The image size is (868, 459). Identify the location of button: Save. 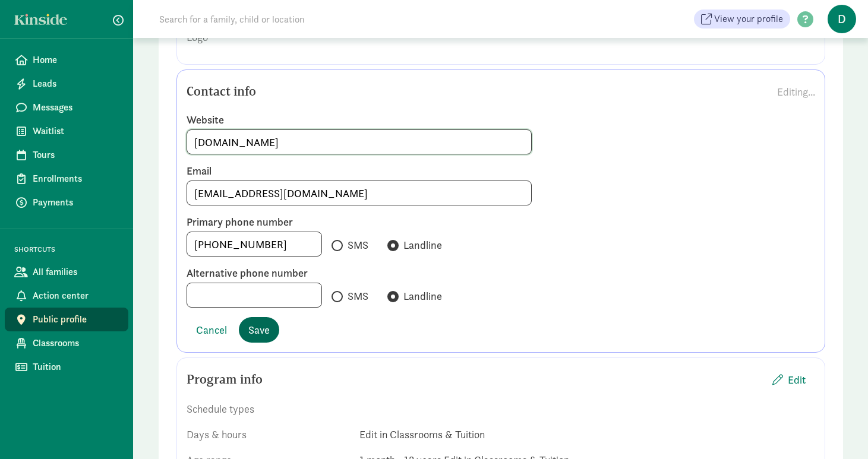
(259, 330).